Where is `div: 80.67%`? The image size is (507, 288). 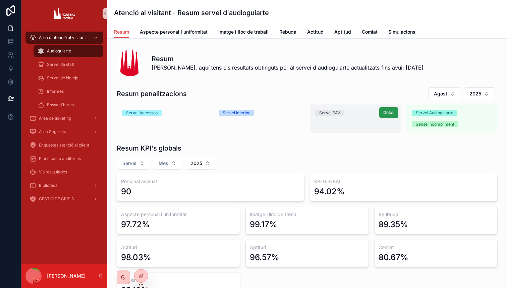
div: 80.67% is located at coordinates (394, 257).